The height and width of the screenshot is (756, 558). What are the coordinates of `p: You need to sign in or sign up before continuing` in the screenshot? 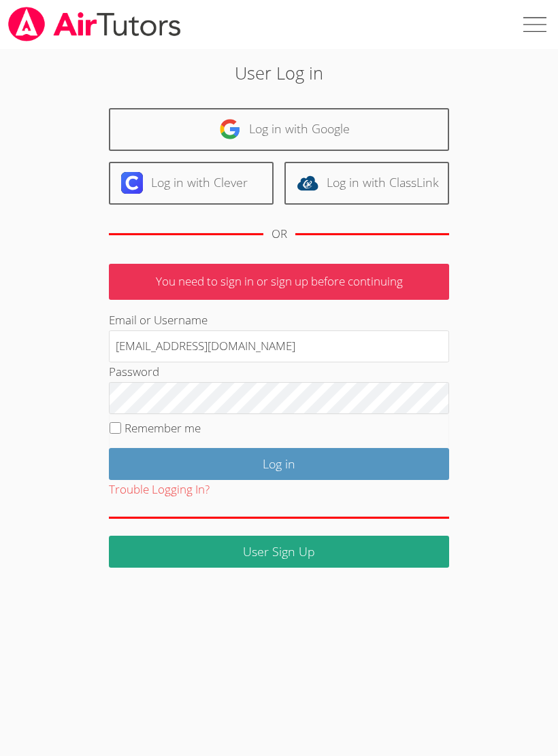 It's located at (279, 282).